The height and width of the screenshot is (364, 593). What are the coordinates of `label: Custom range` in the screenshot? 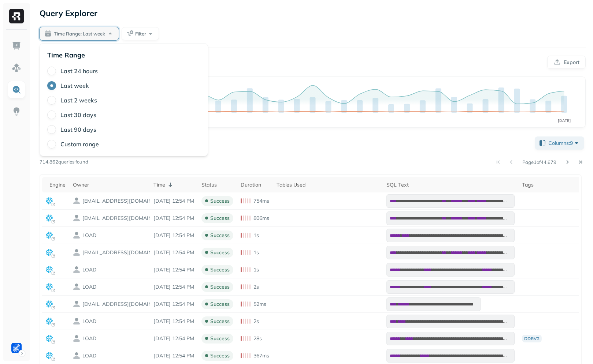 It's located at (79, 144).